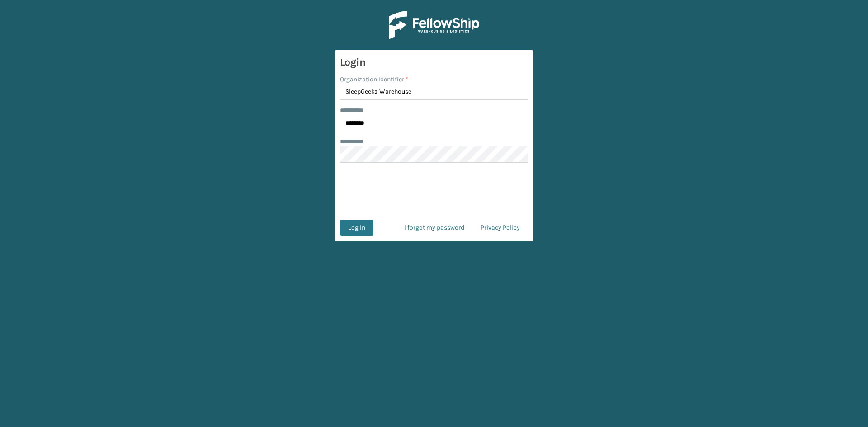  What do you see at coordinates (434, 228) in the screenshot?
I see `a: I forgot my password` at bounding box center [434, 228].